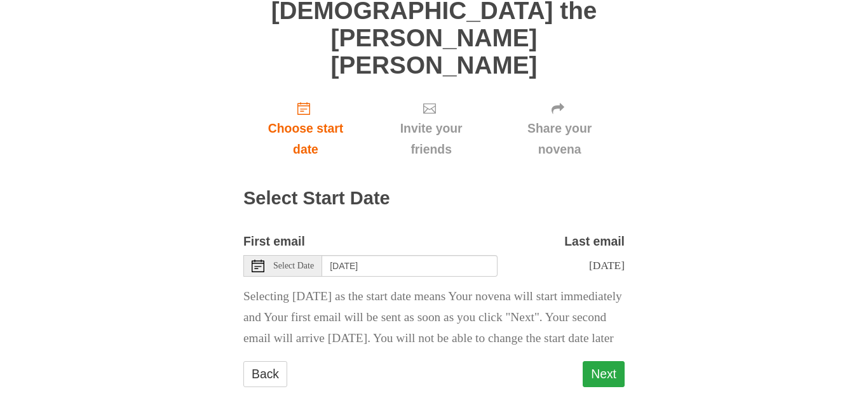 This screenshot has width=868, height=403. I want to click on span: Invite your friends, so click(431, 139).